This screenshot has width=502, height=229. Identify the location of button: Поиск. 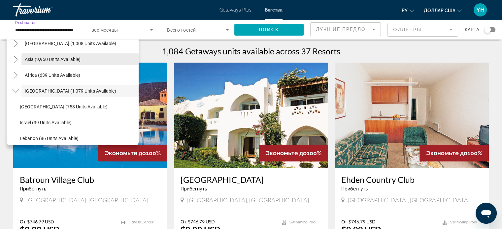
(269, 30).